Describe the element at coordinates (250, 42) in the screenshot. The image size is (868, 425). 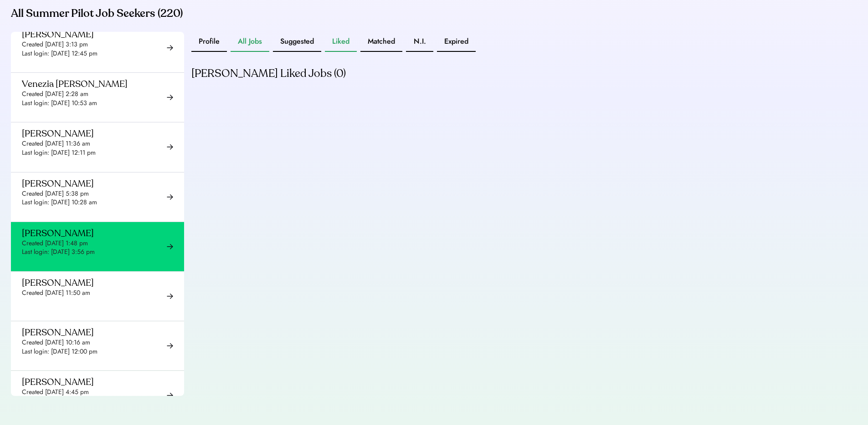
I see `button: All Jobs` at that location.